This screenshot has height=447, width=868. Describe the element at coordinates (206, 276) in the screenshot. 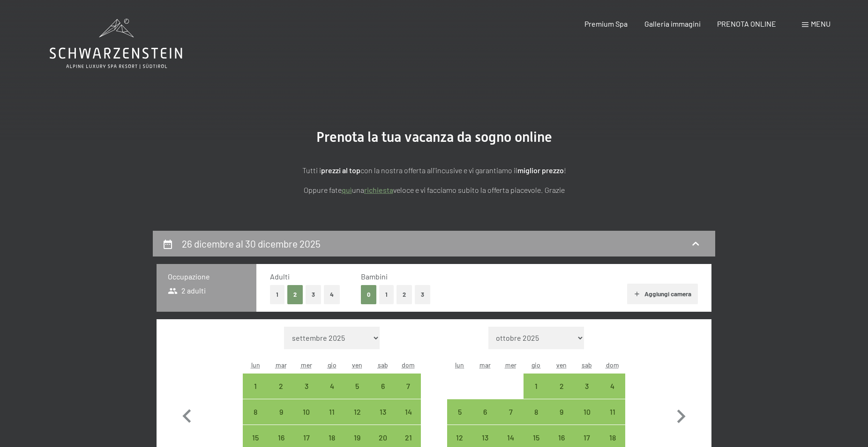

I see `h3: Occupazione` at that location.